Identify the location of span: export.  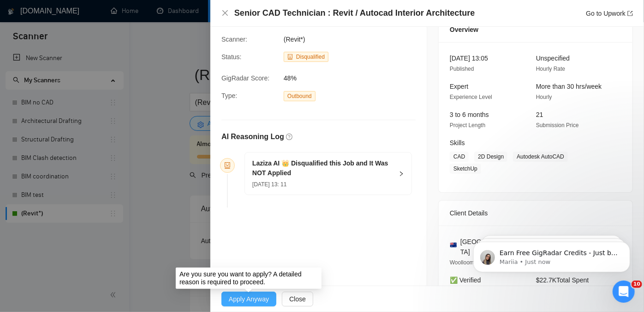
(630, 14).